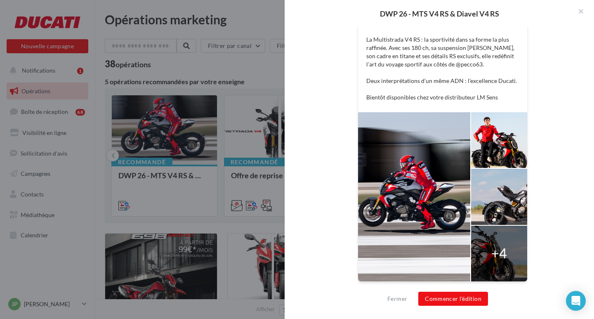 This screenshot has height=319, width=594. Describe the element at coordinates (398, 299) in the screenshot. I see `button: Fermer` at that location.